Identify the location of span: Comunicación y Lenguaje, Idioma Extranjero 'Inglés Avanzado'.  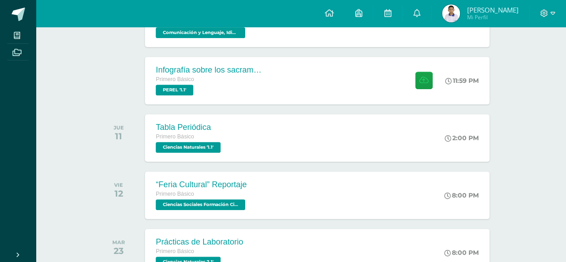
(200, 33).